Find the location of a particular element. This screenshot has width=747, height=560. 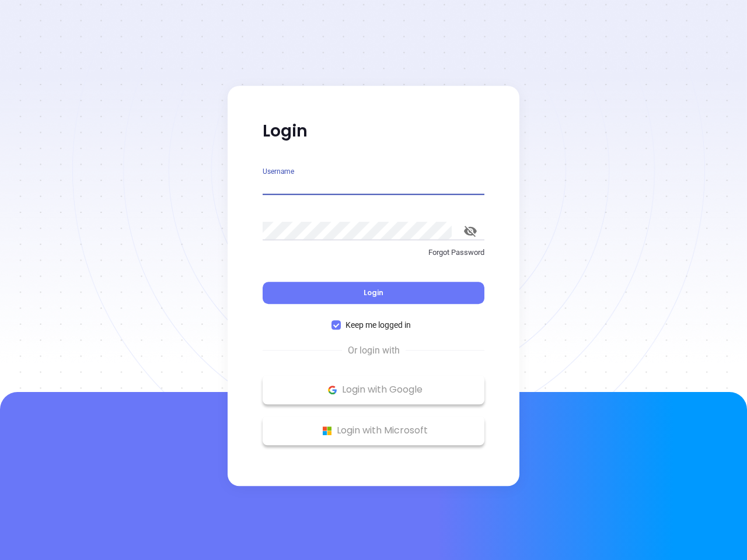

a: Forgot Password is located at coordinates (374, 257).